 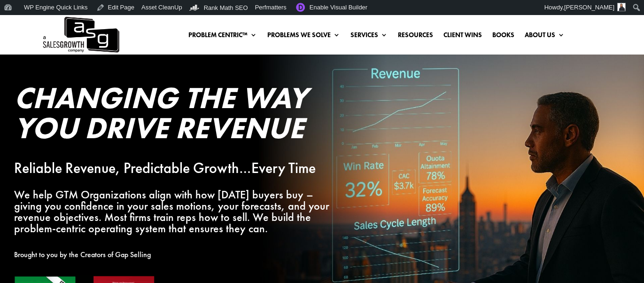 What do you see at coordinates (173, 255) in the screenshot?
I see `p: Brought to you by the Creators of Gap Selling` at bounding box center [173, 255].